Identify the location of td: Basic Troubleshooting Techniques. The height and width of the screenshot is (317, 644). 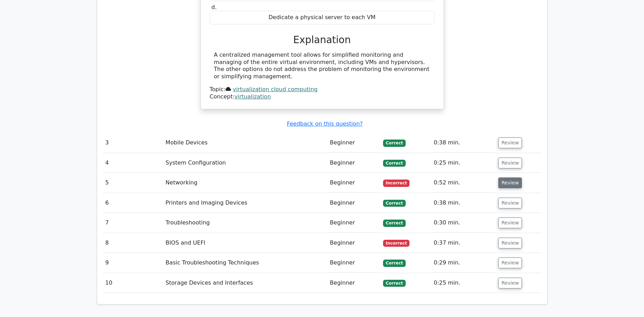
(245, 263).